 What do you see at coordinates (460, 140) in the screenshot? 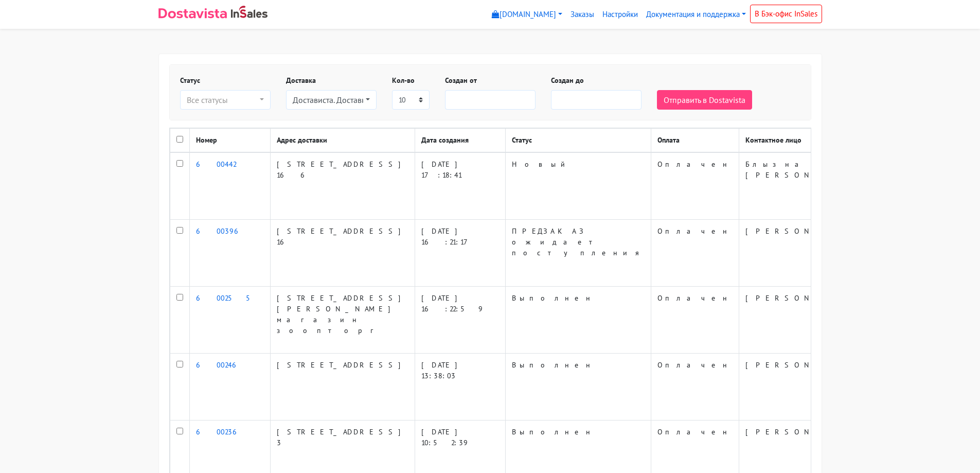
I see `th: Дата создания` at bounding box center [460, 140].